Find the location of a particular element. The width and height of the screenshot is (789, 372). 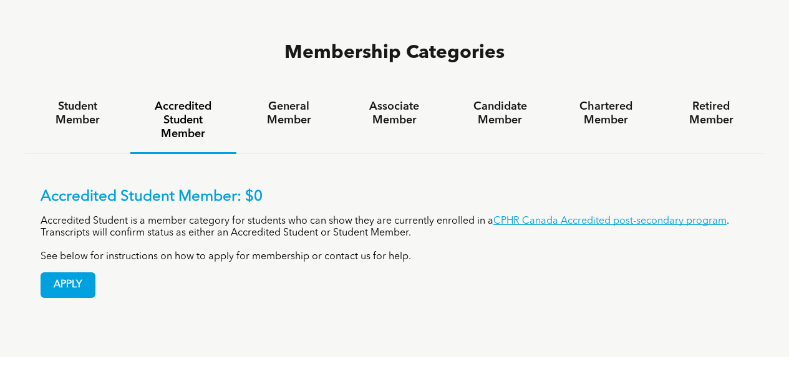

span: APPLY is located at coordinates (68, 285).